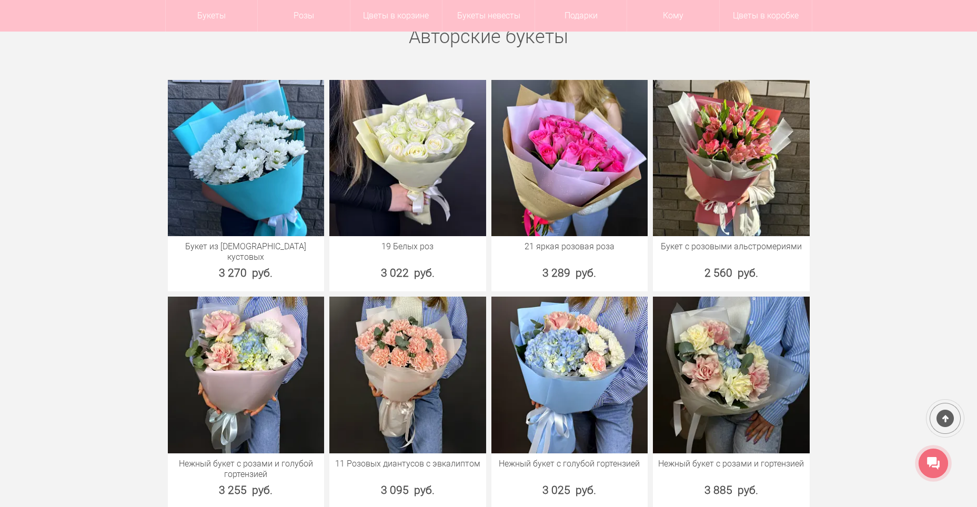 The image size is (977, 507). What do you see at coordinates (570, 464) in the screenshot?
I see `a: Нежный букет с голубой гортензией` at bounding box center [570, 464].